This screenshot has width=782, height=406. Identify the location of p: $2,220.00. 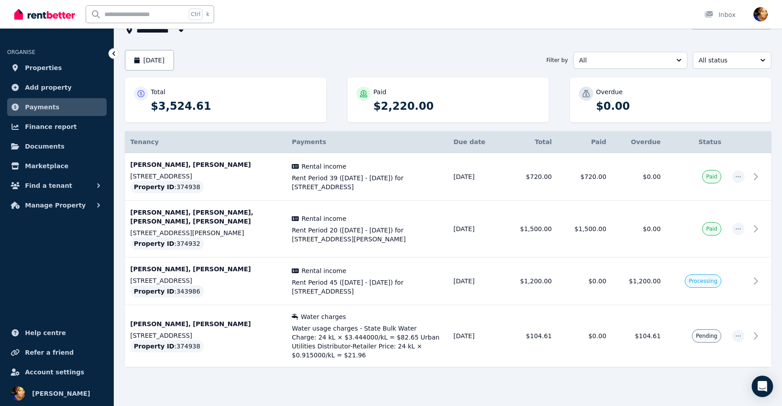
(456, 106).